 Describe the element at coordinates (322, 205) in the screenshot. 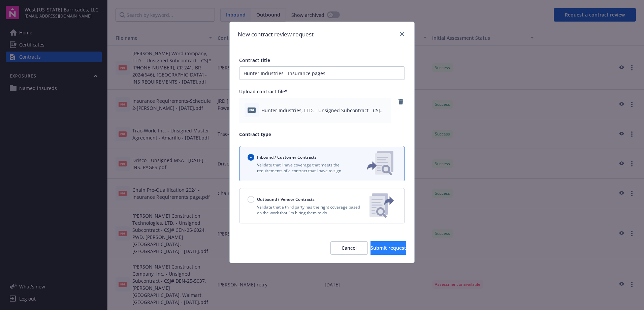

I see `button: Outbound / Vendor ContractsValidate that a third party has the right coverage based on the work t...` at that location.